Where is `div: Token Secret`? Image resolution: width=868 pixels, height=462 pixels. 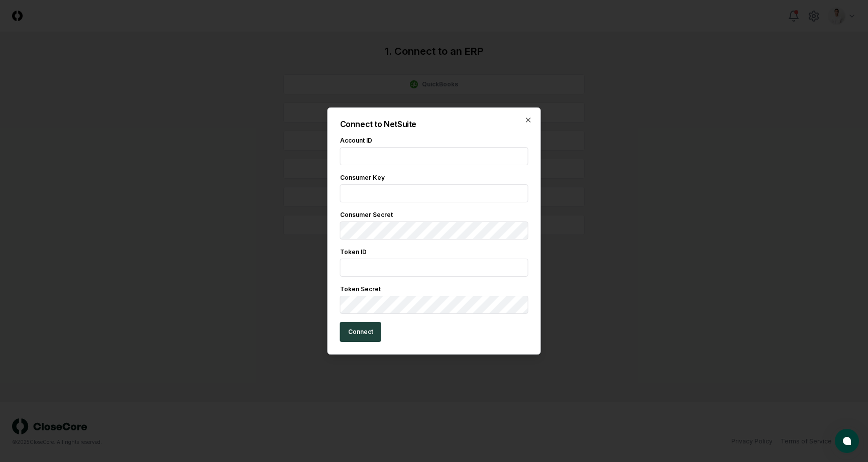 div: Token Secret is located at coordinates (434, 289).